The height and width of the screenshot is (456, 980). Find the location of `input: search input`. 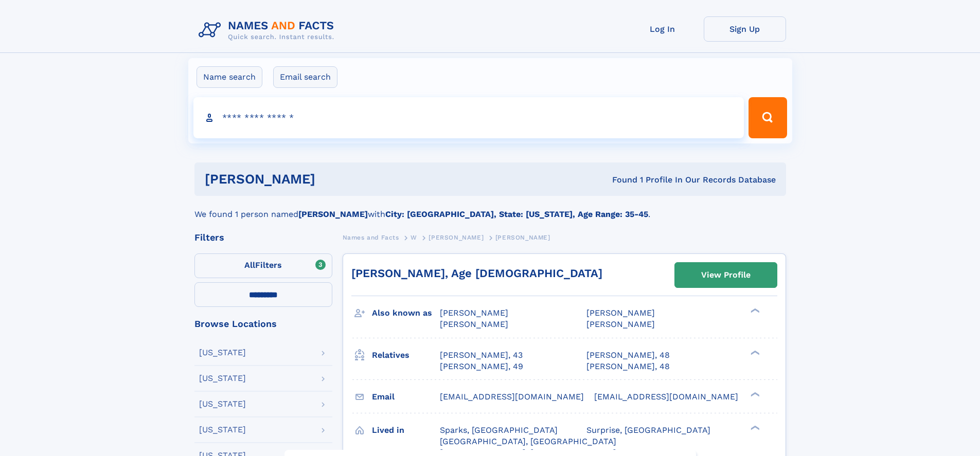

input: search input is located at coordinates (469, 118).